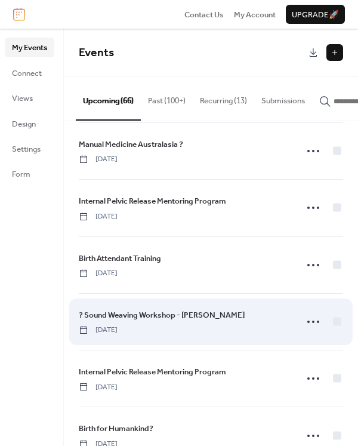  Describe the element at coordinates (27, 73) in the screenshot. I see `span: Connect` at that location.